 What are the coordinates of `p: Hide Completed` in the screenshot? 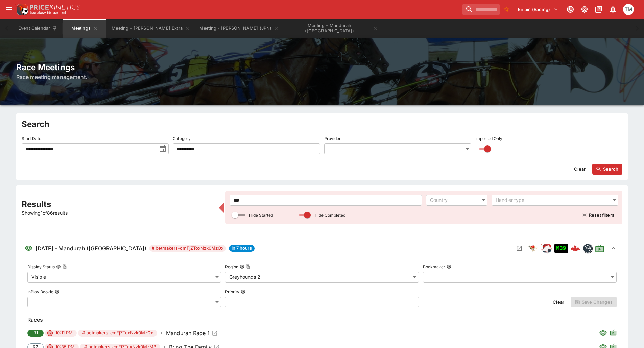 It's located at (330, 215).